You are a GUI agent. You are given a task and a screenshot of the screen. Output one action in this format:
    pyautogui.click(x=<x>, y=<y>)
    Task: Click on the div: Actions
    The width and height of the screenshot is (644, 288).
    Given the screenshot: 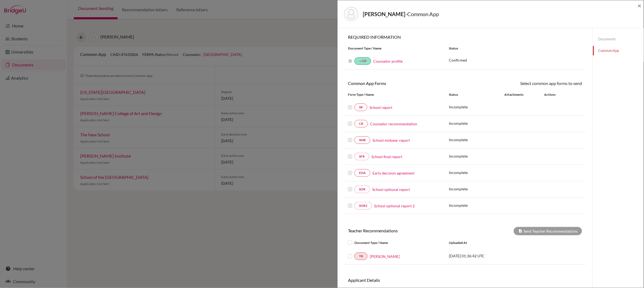 What is the action you would take?
    pyautogui.click(x=554, y=95)
    